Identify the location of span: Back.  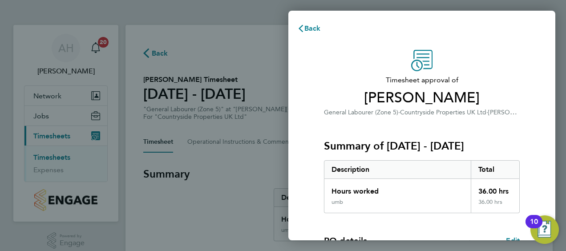
(312, 28).